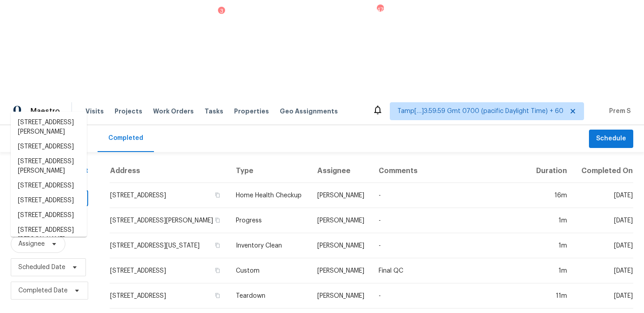 The width and height of the screenshot is (644, 313). Describe the element at coordinates (611, 138) in the screenshot. I see `span: Schedule` at that location.